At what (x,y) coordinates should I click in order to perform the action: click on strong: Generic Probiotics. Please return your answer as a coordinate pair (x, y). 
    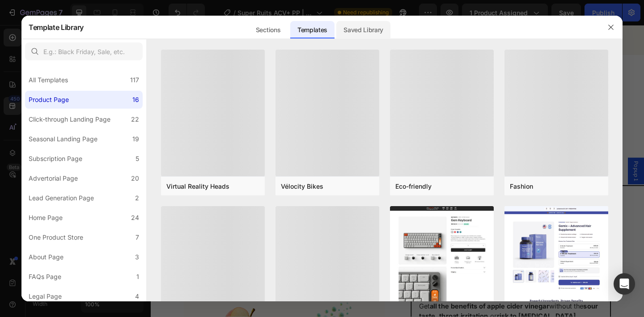
    Looking at the image, I should click on (78, 59).